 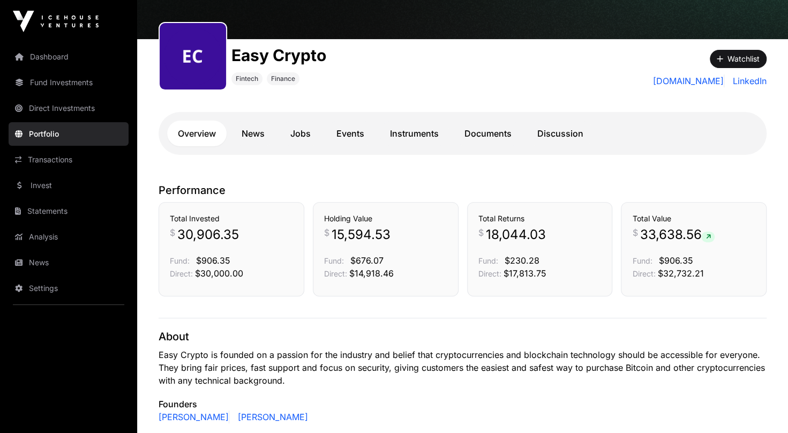 What do you see at coordinates (361, 235) in the screenshot?
I see `span: 15,594.53` at bounding box center [361, 235].